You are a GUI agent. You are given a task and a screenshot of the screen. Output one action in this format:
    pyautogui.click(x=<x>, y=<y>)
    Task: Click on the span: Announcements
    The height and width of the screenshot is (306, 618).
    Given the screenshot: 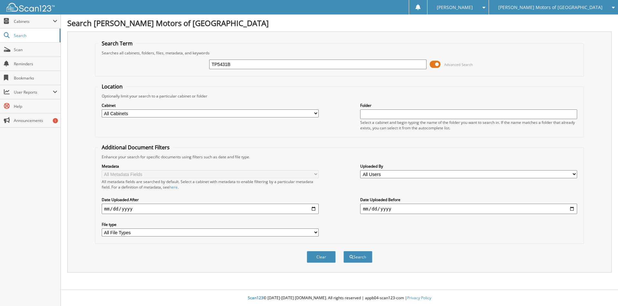 What is the action you would take?
    pyautogui.click(x=35, y=120)
    